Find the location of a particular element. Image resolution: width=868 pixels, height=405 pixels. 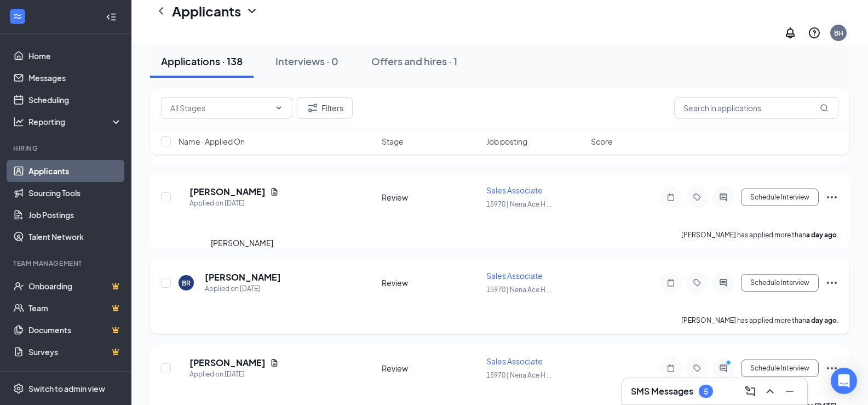

button: Filter Filters is located at coordinates (325, 108).